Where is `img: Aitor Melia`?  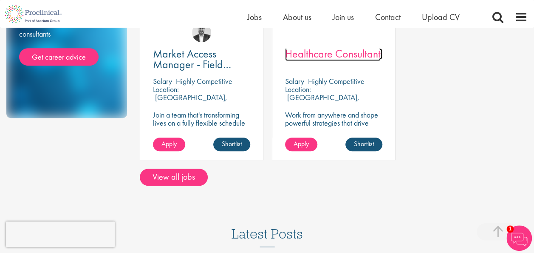
img: Aitor Melia is located at coordinates (202, 32).